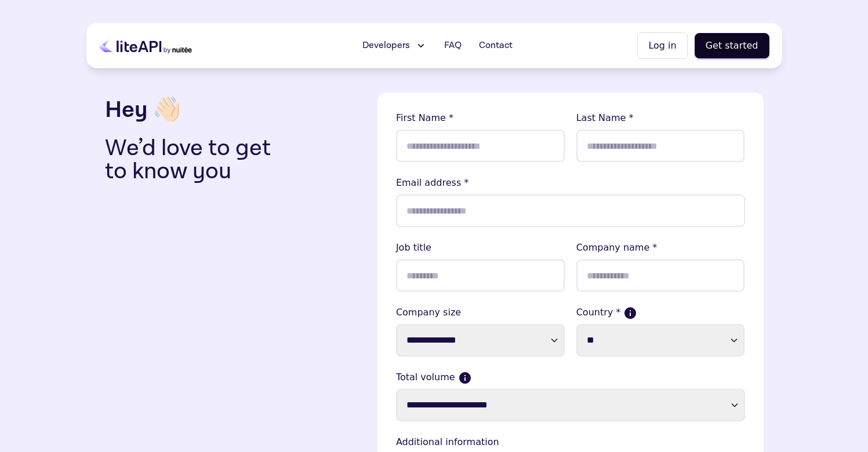  I want to click on label: Company size, so click(479, 312).